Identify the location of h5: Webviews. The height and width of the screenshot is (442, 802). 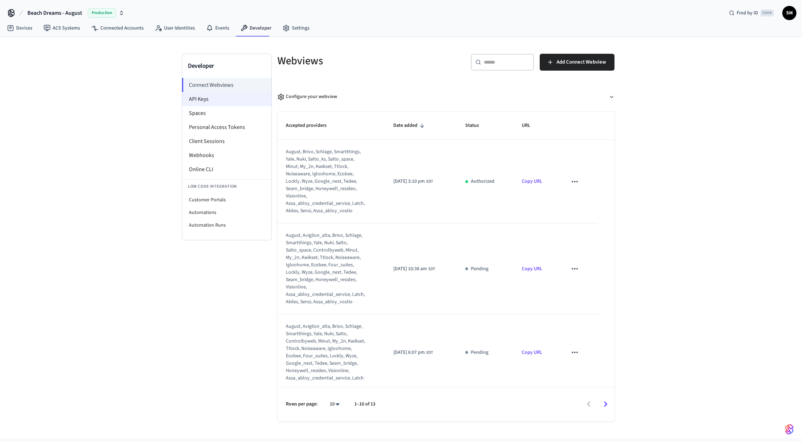
(360, 61).